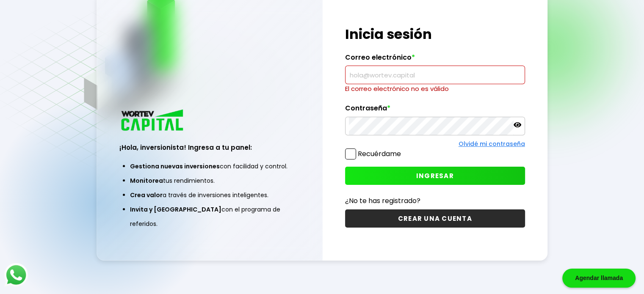 This screenshot has width=644, height=294. I want to click on li: a través de inversiones inteligentes., so click(209, 195).